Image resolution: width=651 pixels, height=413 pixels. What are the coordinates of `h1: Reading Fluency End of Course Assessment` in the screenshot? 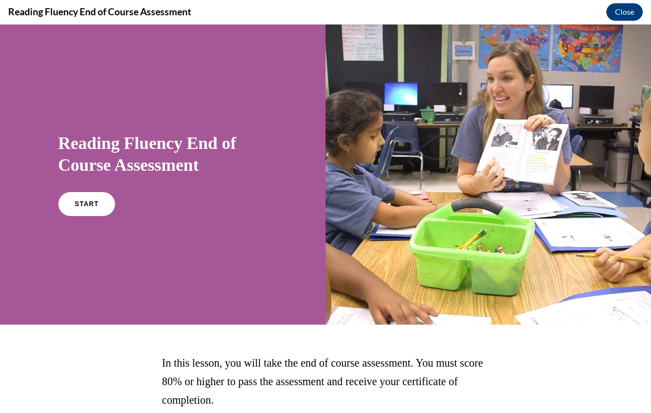 It's located at (163, 129).